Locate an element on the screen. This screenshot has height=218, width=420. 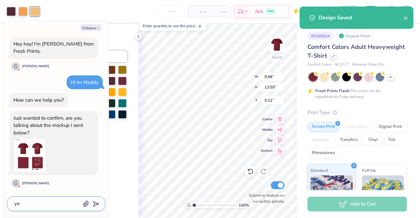
div: Applique is located at coordinates (321, 140).